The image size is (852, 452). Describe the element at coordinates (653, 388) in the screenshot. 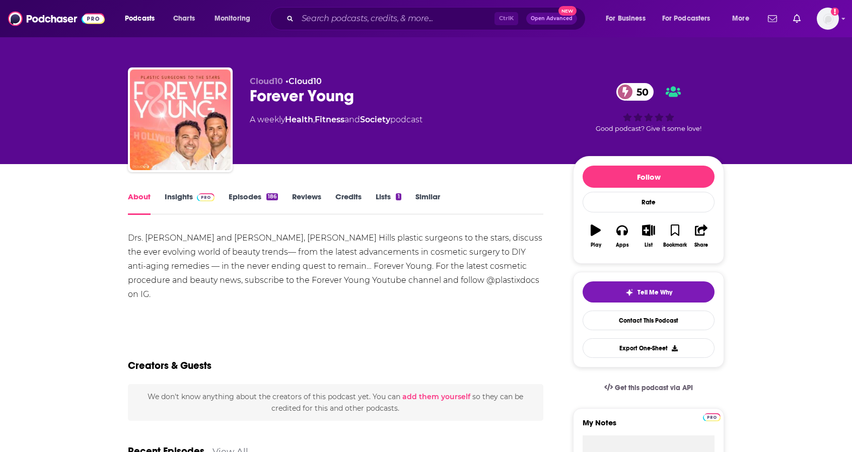

I see `span: Get this podcast via API` at that location.